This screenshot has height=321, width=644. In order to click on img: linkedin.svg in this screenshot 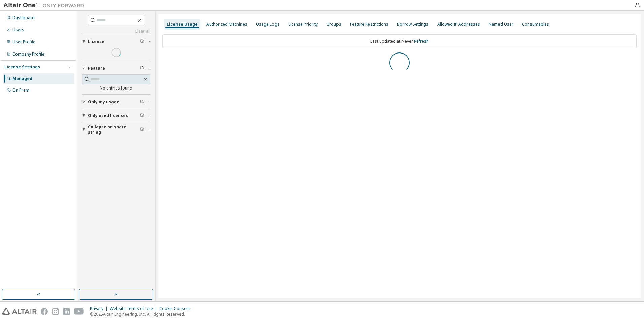, I will do `click(66, 312)`.